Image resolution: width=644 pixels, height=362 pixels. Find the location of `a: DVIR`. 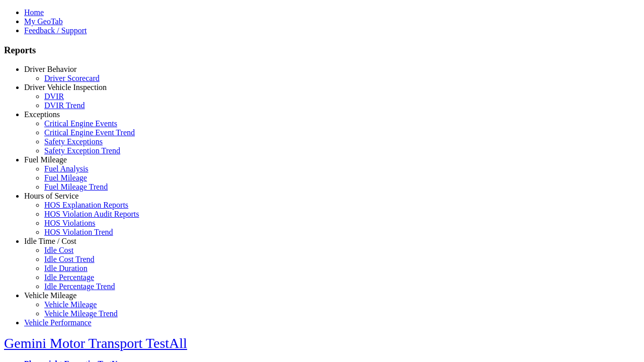

a: DVIR is located at coordinates (54, 96).